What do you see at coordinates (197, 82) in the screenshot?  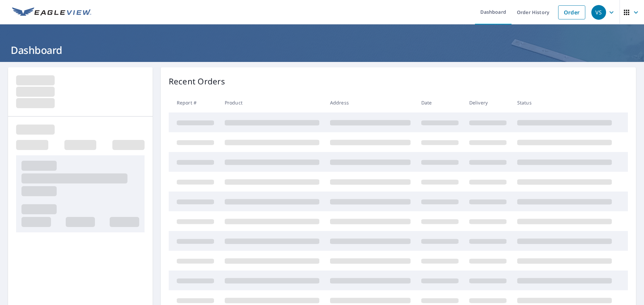 I see `p: Recent Orders` at bounding box center [197, 82].